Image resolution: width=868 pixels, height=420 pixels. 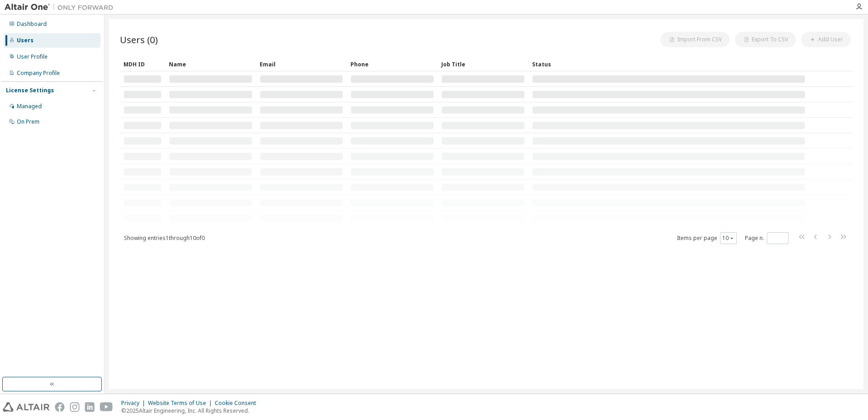 What do you see at coordinates (30, 90) in the screenshot?
I see `div: License Settings` at bounding box center [30, 90].